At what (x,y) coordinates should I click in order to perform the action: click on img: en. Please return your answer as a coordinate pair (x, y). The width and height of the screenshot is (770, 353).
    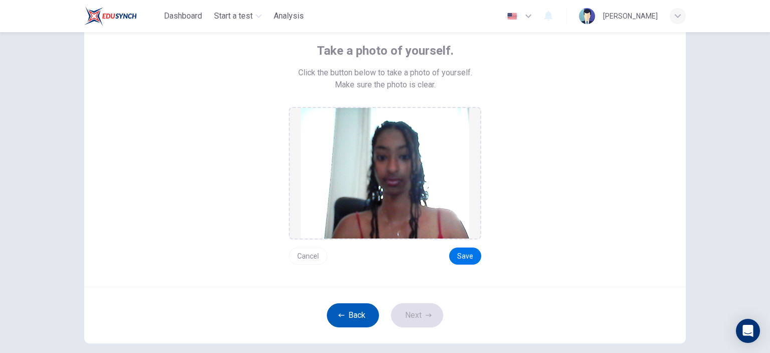
    Looking at the image, I should click on (512, 16).